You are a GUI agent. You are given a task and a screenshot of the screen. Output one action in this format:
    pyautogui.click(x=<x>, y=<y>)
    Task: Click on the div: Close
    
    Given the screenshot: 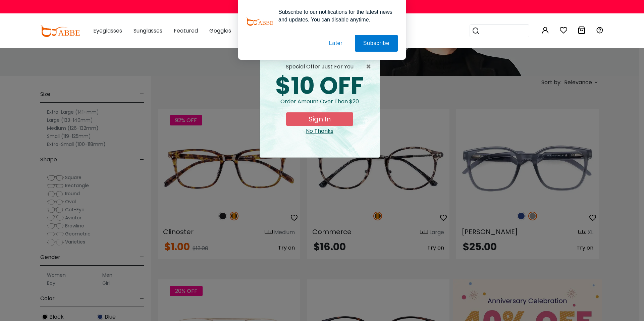 What is the action you would take?
    pyautogui.click(x=320, y=131)
    